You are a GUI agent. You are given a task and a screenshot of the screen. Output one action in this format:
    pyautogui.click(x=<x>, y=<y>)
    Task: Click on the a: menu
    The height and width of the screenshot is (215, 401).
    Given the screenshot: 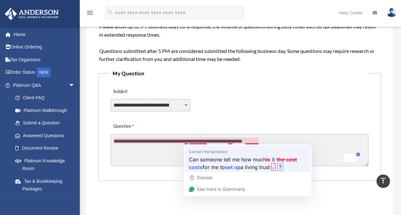 What is the action you would take?
    pyautogui.click(x=90, y=14)
    